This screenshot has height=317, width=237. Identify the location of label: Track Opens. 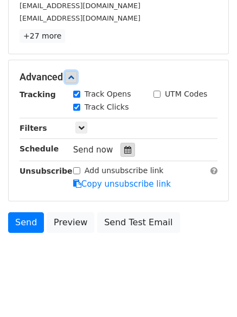
(108, 94).